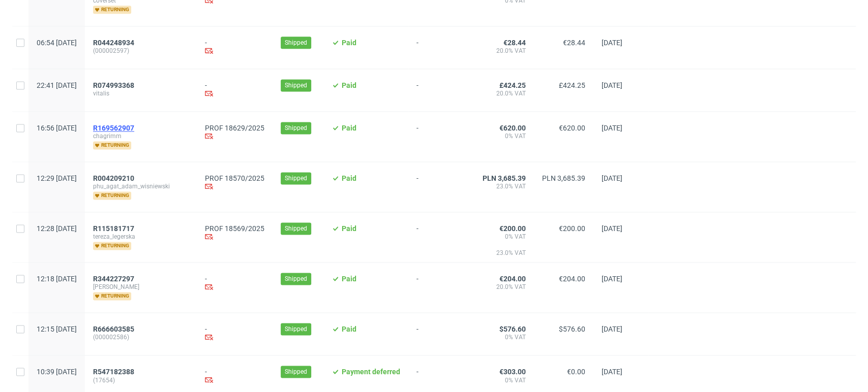 The width and height of the screenshot is (868, 392). What do you see at coordinates (113, 279) in the screenshot?
I see `span: R344227297` at bounding box center [113, 279].